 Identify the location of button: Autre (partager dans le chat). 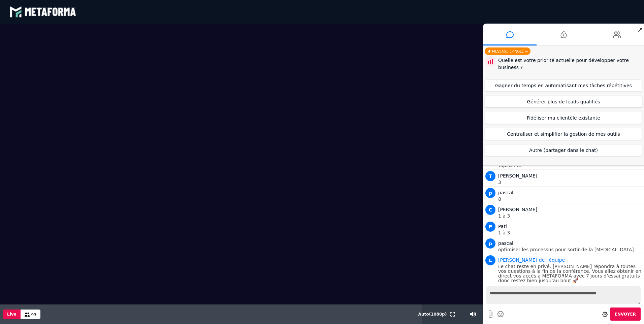
(563, 150).